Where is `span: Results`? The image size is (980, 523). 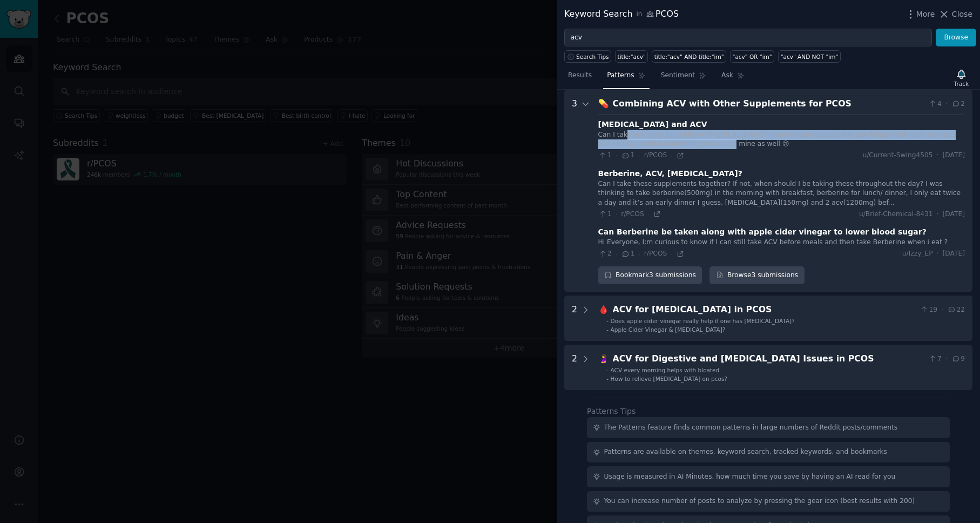
span: Results is located at coordinates (580, 76).